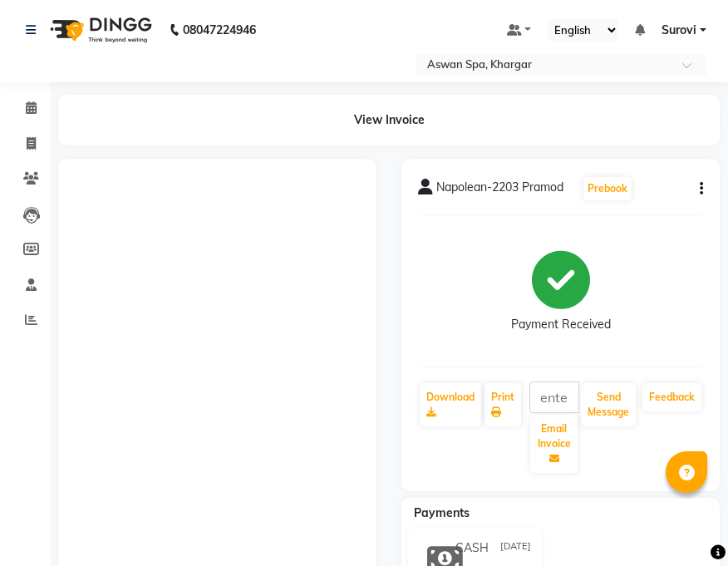 This screenshot has height=566, width=728. What do you see at coordinates (554, 397) in the screenshot?
I see `input: enter email` at bounding box center [554, 397].